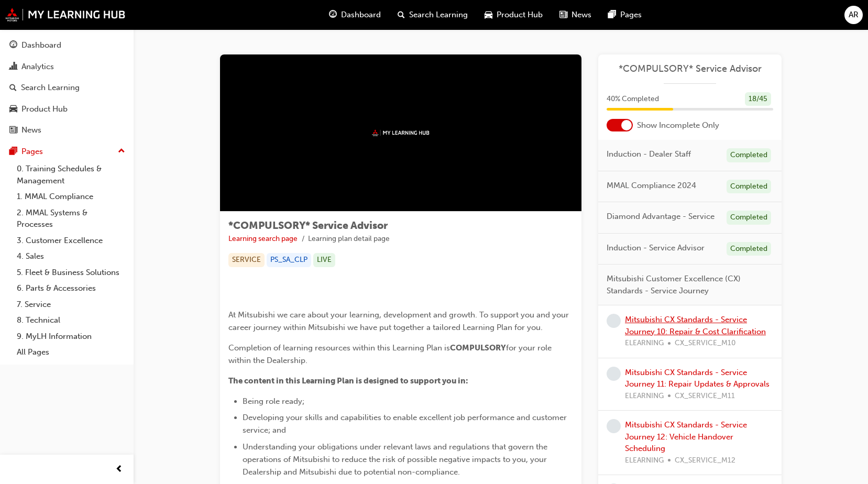 The height and width of the screenshot is (484, 868). I want to click on a: search-iconSearch Learning, so click(433, 14).